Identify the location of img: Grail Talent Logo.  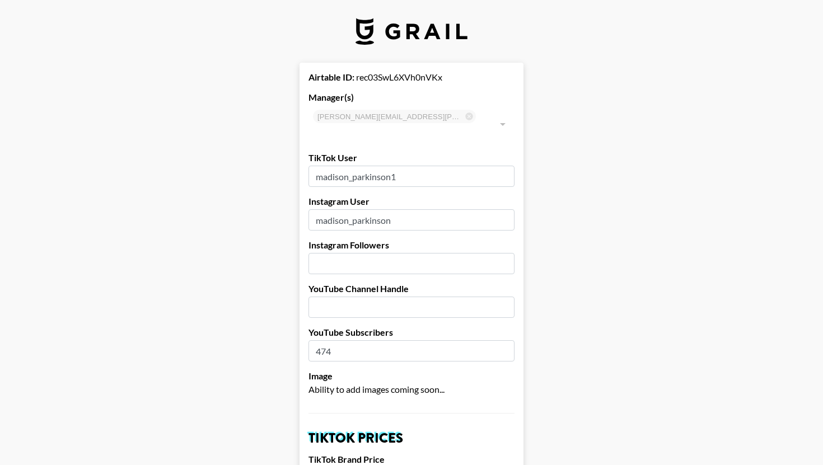
(411, 31).